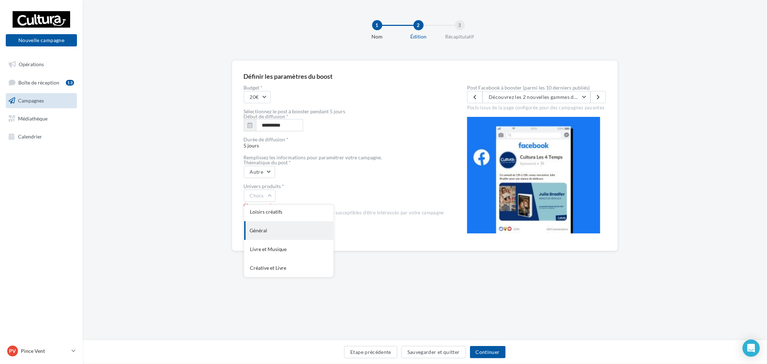 This screenshot has height=364, width=767. Describe the element at coordinates (419, 37) in the screenshot. I see `div: Édition` at that location.